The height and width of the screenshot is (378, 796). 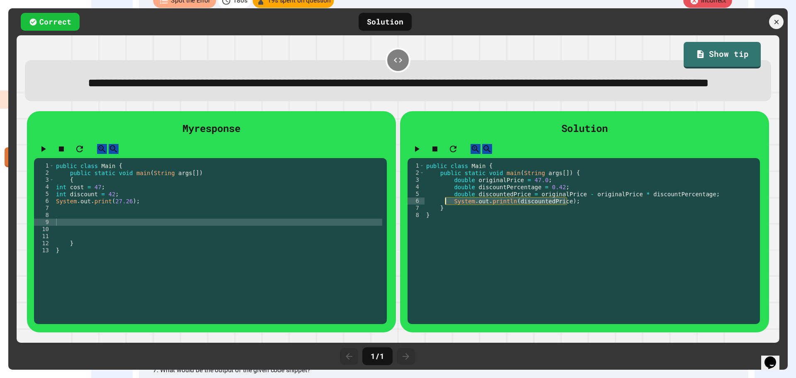 What do you see at coordinates (377, 356) in the screenshot?
I see `div: 1 / 1` at bounding box center [377, 356].